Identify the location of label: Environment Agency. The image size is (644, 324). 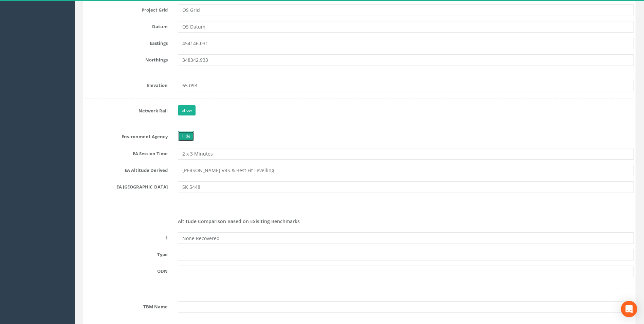
(126, 135).